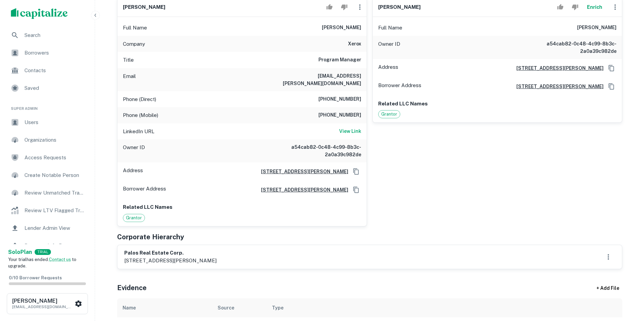  I want to click on a: Contacts, so click(47, 70).